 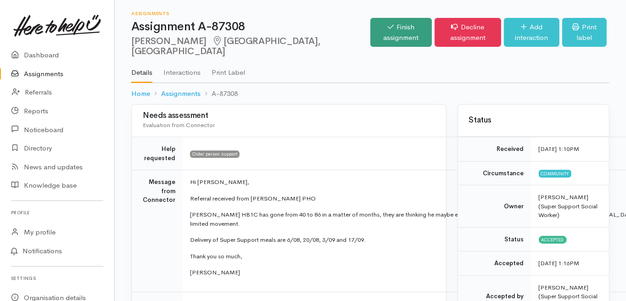 What do you see at coordinates (370, 94) in the screenshot?
I see `nav: breadcrumb` at bounding box center [370, 94].